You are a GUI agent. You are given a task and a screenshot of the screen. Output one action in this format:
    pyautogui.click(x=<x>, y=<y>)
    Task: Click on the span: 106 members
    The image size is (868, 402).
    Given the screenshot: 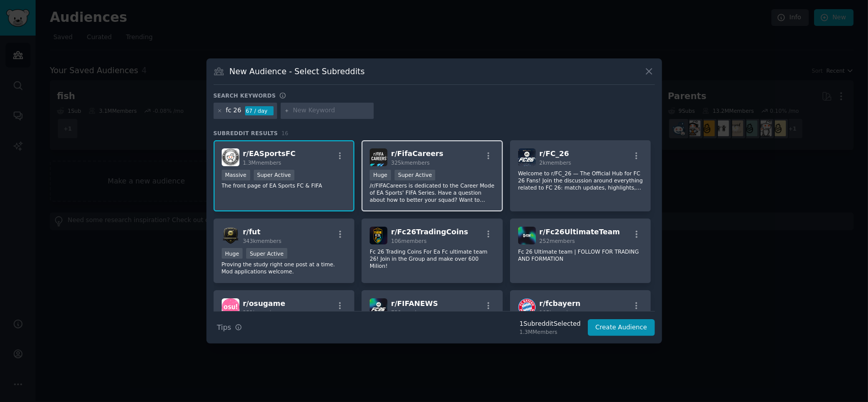 What is the action you would take?
    pyautogui.click(x=409, y=241)
    